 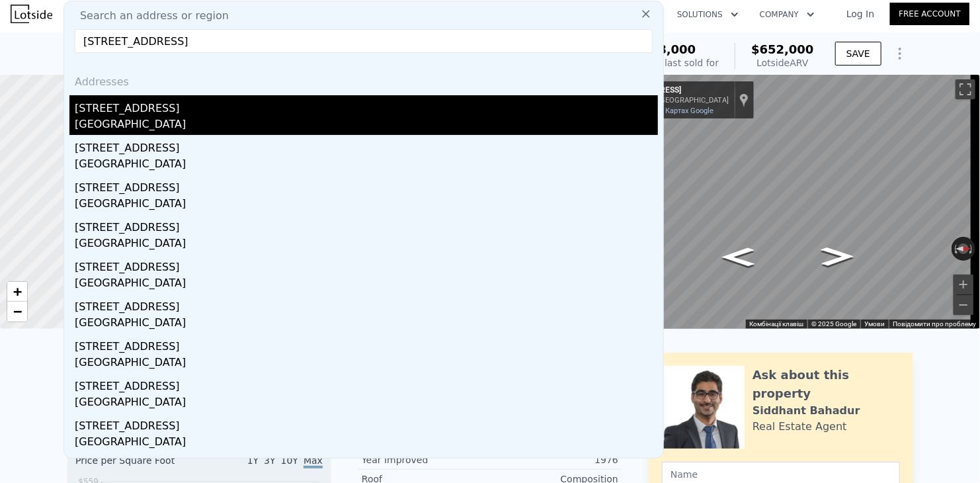 What do you see at coordinates (806, 411) in the screenshot?
I see `div: Siddhant Bahadur` at bounding box center [806, 411].